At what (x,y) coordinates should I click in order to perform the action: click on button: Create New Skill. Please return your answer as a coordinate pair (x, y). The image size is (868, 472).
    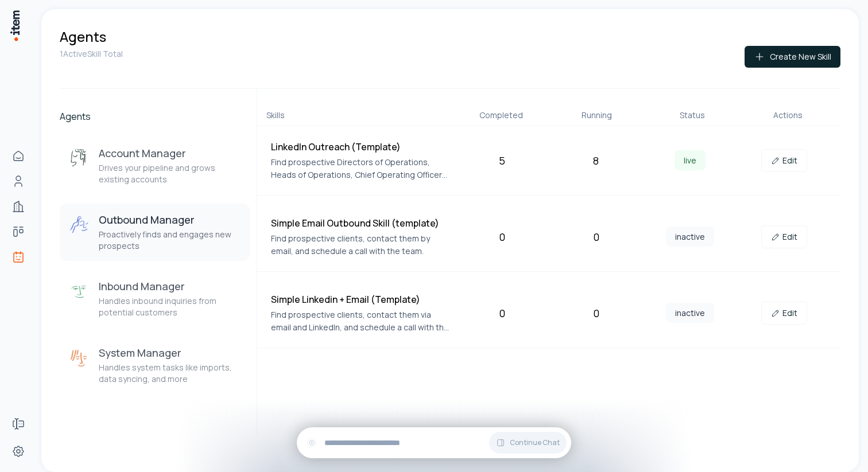
    Looking at the image, I should click on (793, 57).